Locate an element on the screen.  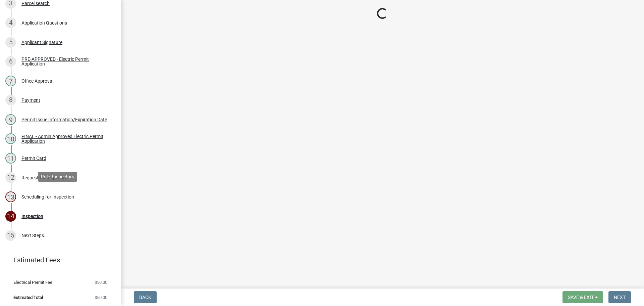
div: Office Approval is located at coordinates (37, 81).